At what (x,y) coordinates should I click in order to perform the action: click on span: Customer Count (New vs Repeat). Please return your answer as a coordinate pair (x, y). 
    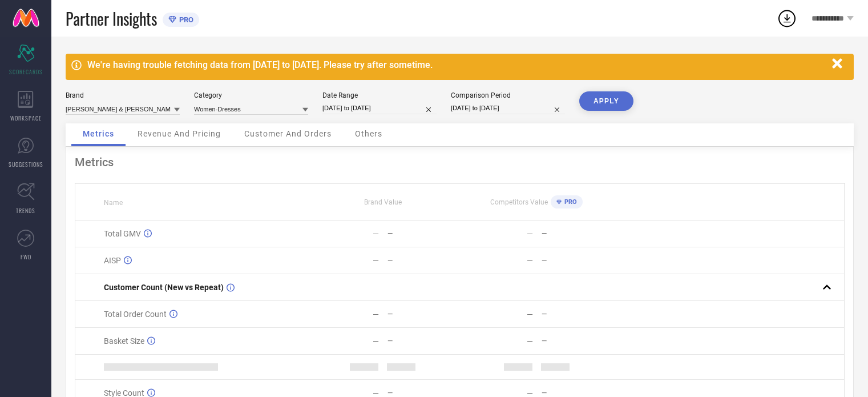
    Looking at the image, I should click on (163, 287).